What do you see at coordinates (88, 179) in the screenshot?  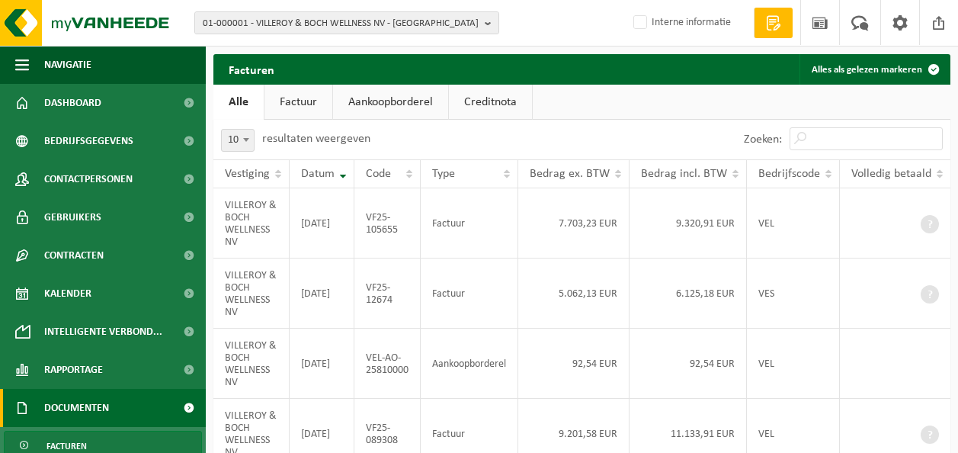 I see `span: Contactpersonen` at bounding box center [88, 179].